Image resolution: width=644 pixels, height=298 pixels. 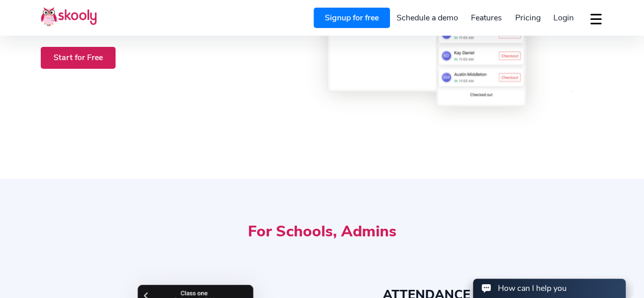 What do you see at coordinates (78, 58) in the screenshot?
I see `a: Start for Free` at bounding box center [78, 58].